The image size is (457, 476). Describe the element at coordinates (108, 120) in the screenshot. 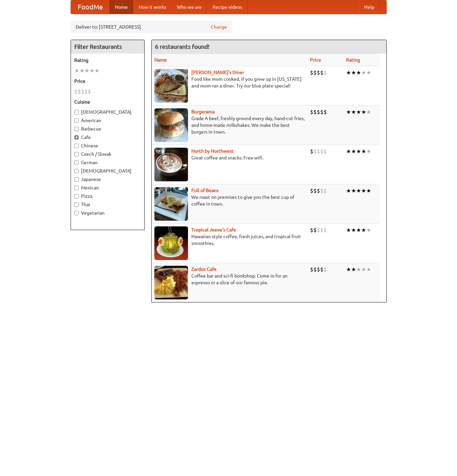

I see `label: American` at that location.